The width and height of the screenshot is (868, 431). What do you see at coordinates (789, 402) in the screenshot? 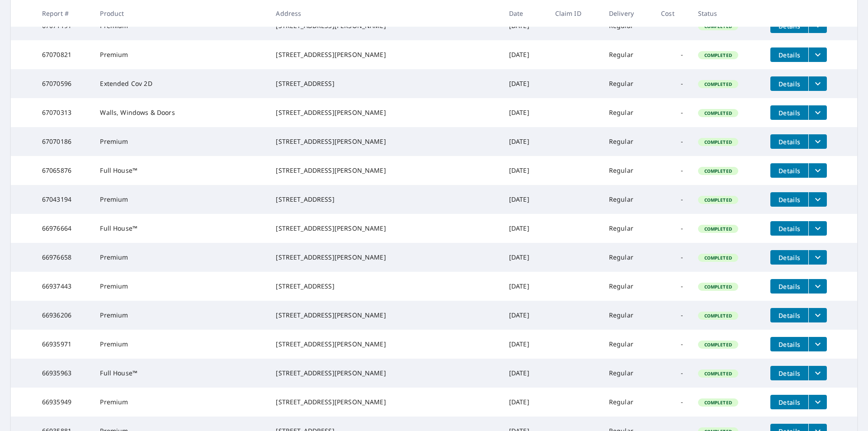
I see `button: detailsBtn-66935949` at bounding box center [789, 402].